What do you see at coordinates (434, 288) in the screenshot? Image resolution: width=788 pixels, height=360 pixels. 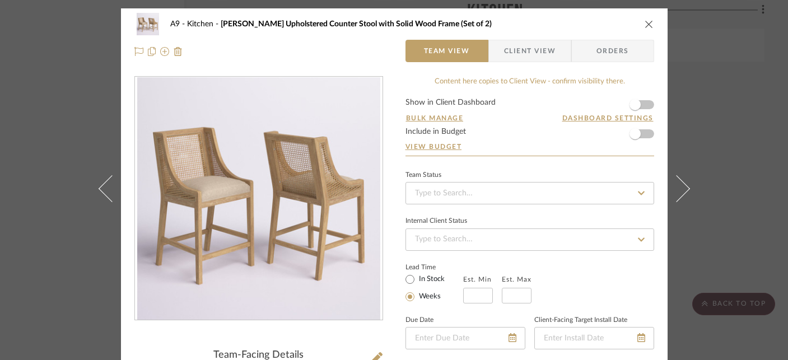 I see `mat-radio-group: Select item type` at bounding box center [434, 288].